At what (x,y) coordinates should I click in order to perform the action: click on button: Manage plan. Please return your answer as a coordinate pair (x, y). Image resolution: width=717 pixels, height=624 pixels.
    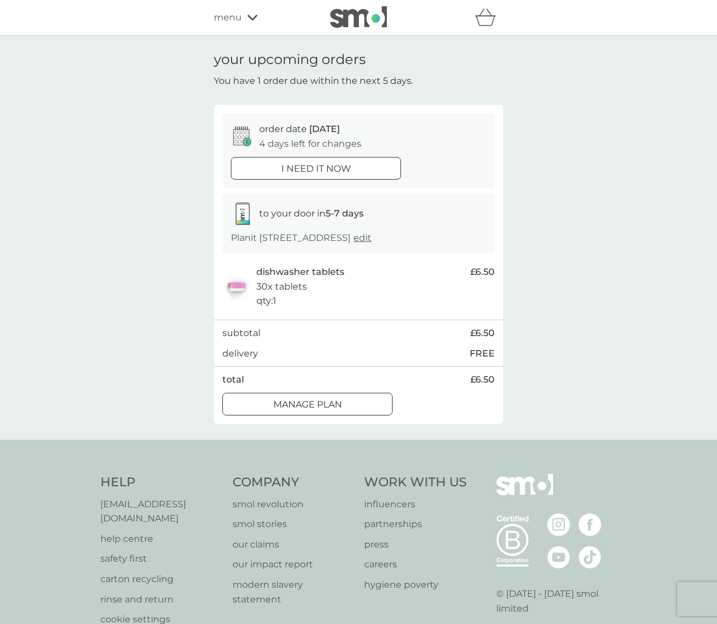
    Looking at the image, I should click on (307, 404).